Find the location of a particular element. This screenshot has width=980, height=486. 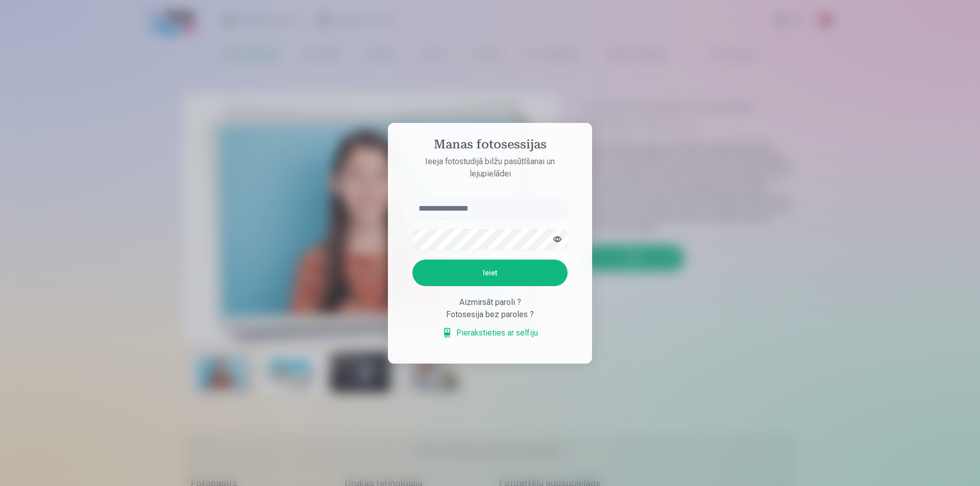

button: Ieiet is located at coordinates (490, 273).